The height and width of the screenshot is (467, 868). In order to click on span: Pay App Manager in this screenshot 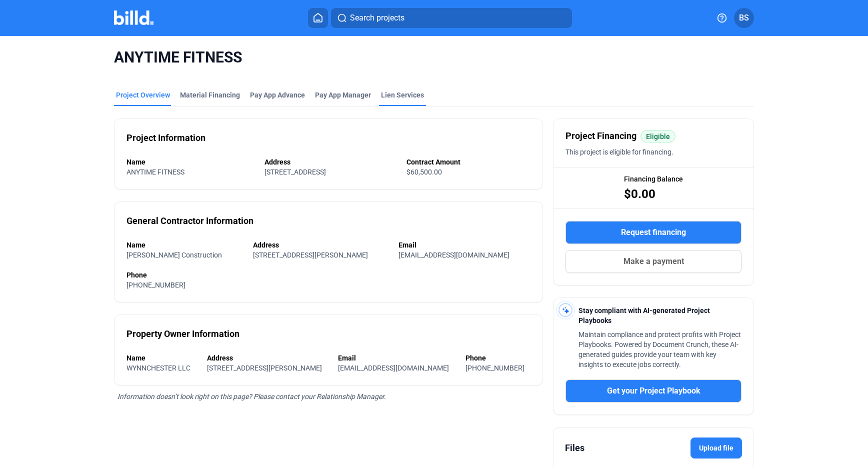, I will do `click(343, 95)`.